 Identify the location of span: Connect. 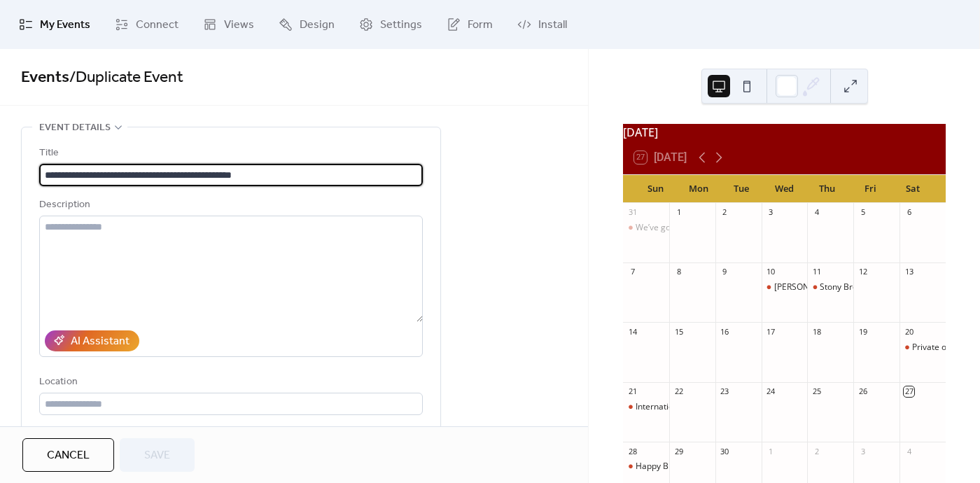
(156, 25).